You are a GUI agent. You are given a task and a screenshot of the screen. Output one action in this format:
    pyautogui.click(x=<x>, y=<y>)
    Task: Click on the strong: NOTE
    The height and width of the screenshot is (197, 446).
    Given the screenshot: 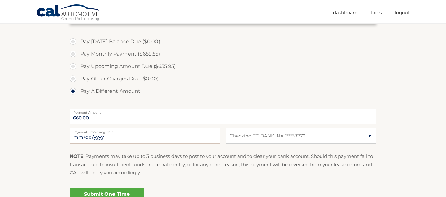 What is the action you would take?
    pyautogui.click(x=76, y=156)
    